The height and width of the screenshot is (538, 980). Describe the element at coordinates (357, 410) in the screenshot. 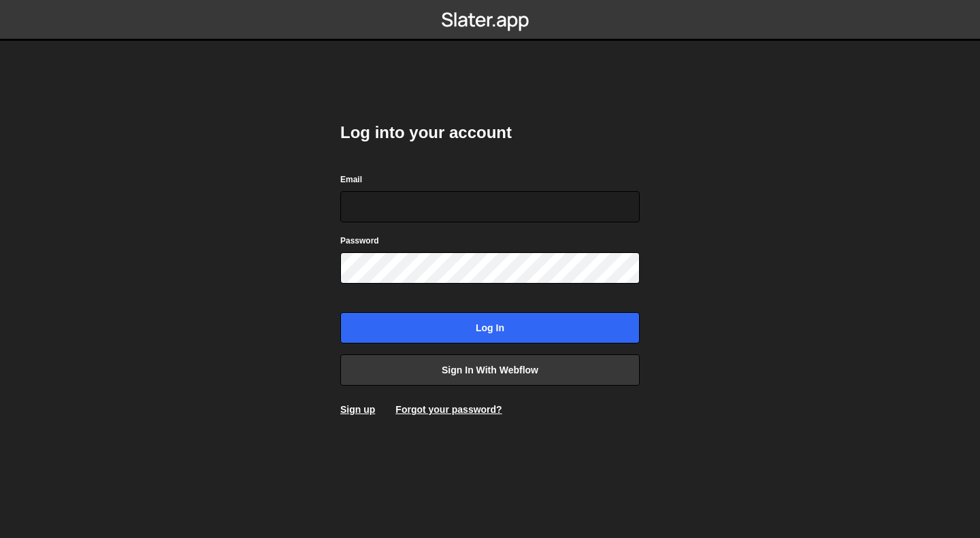

I see `a: Sign up` at that location.